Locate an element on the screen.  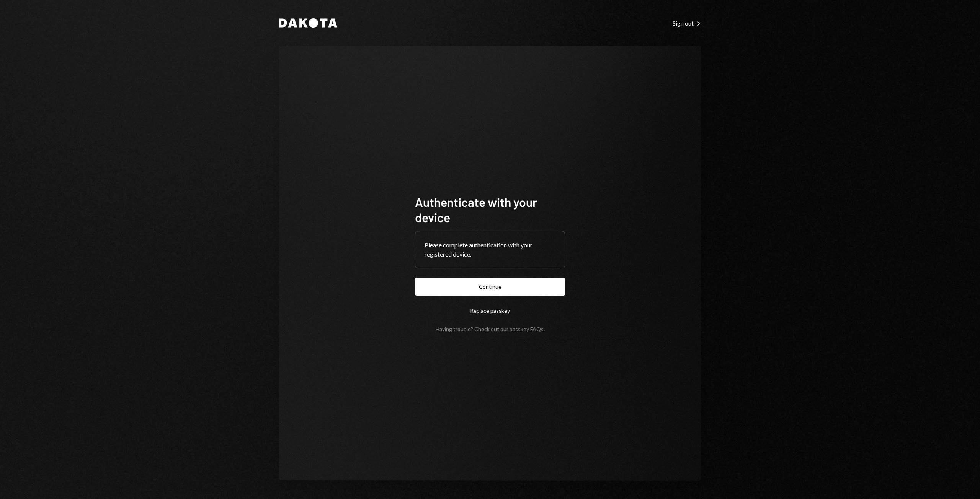
div: Sign out is located at coordinates (686, 23).